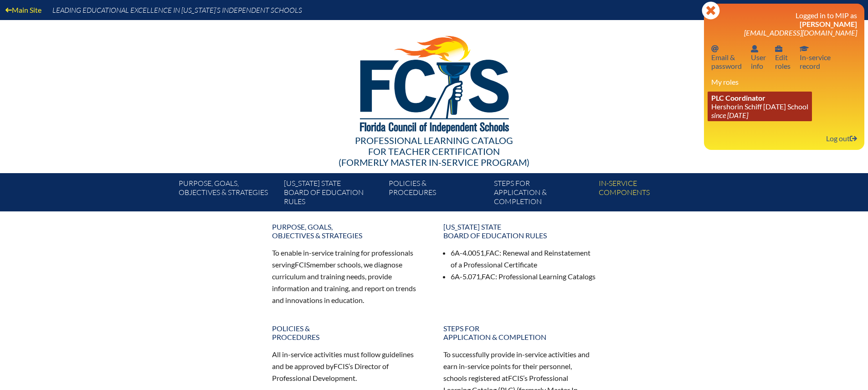 The width and height of the screenshot is (868, 390). What do you see at coordinates (726, 57) in the screenshot?
I see `a: Email passwordEmail &password` at bounding box center [726, 57].